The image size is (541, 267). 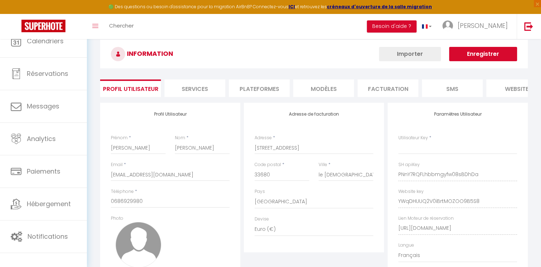 What do you see at coordinates (119, 138) in the screenshot?
I see `label: Prénom` at bounding box center [119, 138].